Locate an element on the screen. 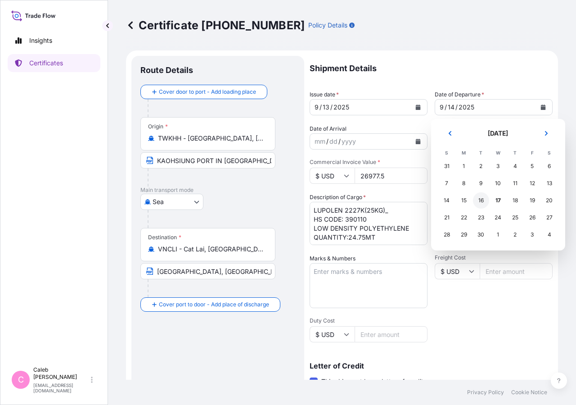 The height and width of the screenshot is (405, 576). div: Thursday, September 18, 2025 is located at coordinates (515, 200).